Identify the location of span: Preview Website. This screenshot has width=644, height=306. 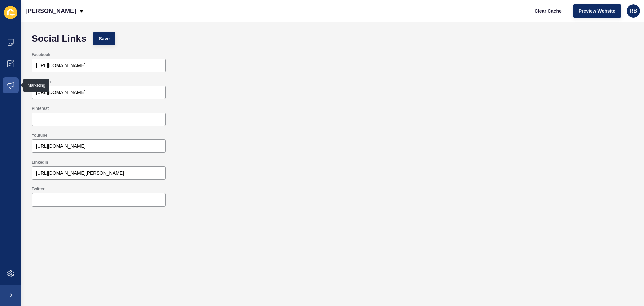
(597, 11).